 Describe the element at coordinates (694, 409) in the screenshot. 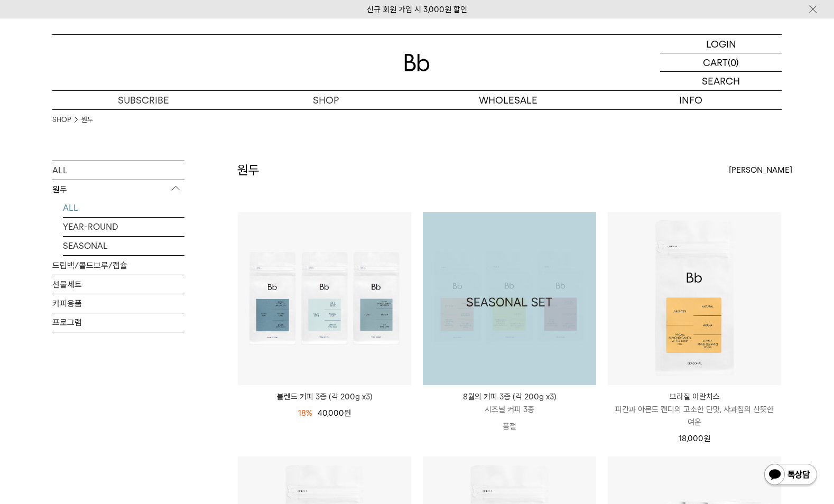

I see `a: 브라질 아란치스 피칸과 아몬드 캔디의 고소한 단맛, 사과칩의 산뜻한 여운` at that location.